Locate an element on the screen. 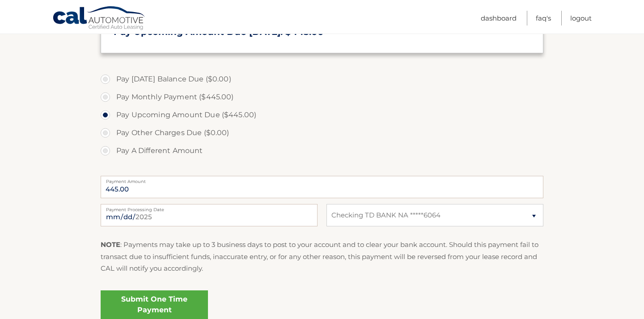  a: Logout is located at coordinates (581, 18).